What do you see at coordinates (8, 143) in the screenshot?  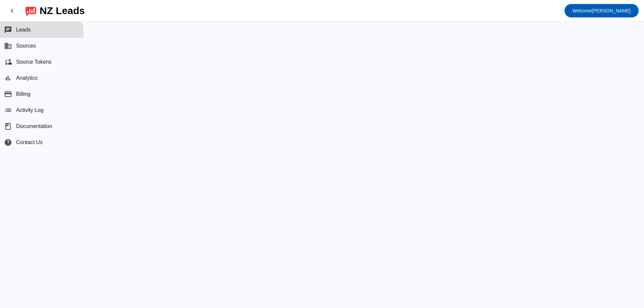 I see `mat-icon: help` at bounding box center [8, 143].